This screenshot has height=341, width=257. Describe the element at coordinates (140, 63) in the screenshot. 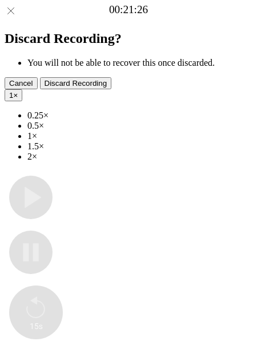

I see `li: You will not be able to recover this once discarded.` at that location.